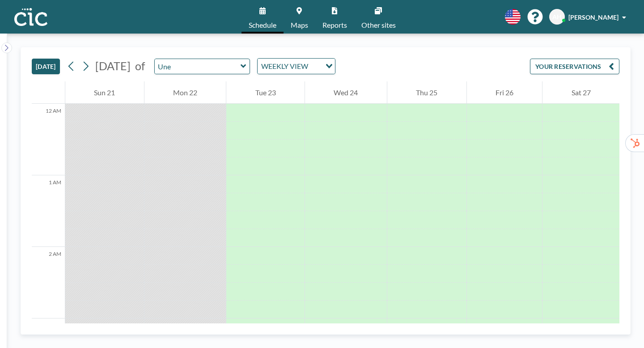 The height and width of the screenshot is (348, 644). I want to click on input: Une, so click(198, 66).